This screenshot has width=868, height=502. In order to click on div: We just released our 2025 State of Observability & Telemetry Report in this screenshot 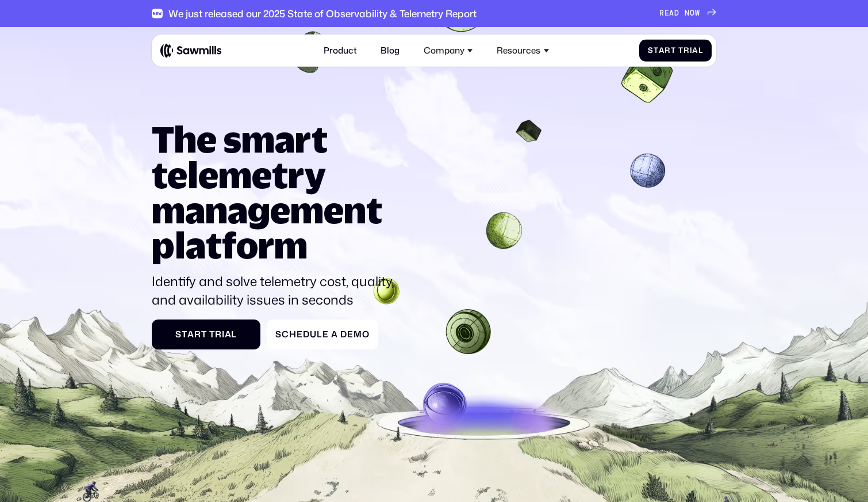, I will do `click(323, 13)`.